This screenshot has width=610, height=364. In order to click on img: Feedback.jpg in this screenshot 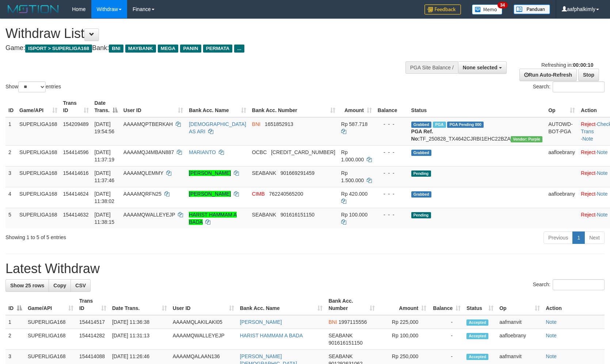, I will do `click(443, 10)`.